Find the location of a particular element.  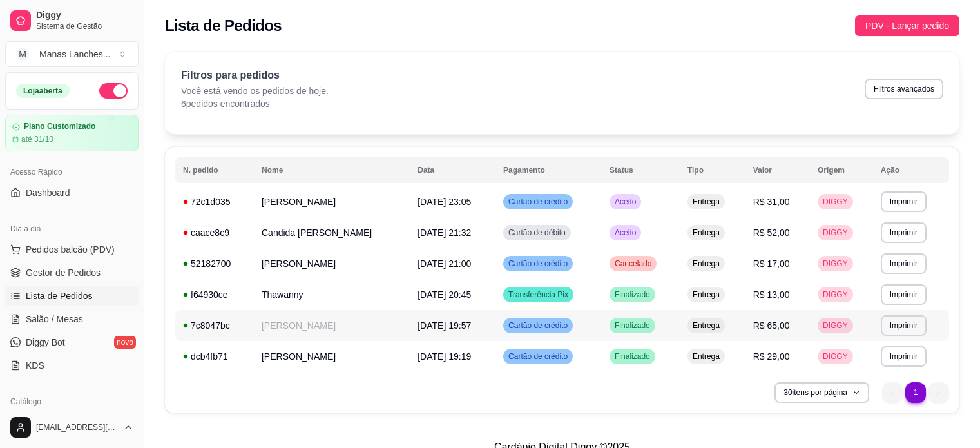

div: 72c1d035 is located at coordinates (215, 202).